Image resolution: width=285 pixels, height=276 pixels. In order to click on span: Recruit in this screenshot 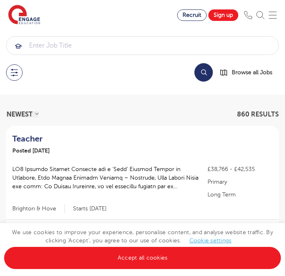, I will do `click(192, 15)`.